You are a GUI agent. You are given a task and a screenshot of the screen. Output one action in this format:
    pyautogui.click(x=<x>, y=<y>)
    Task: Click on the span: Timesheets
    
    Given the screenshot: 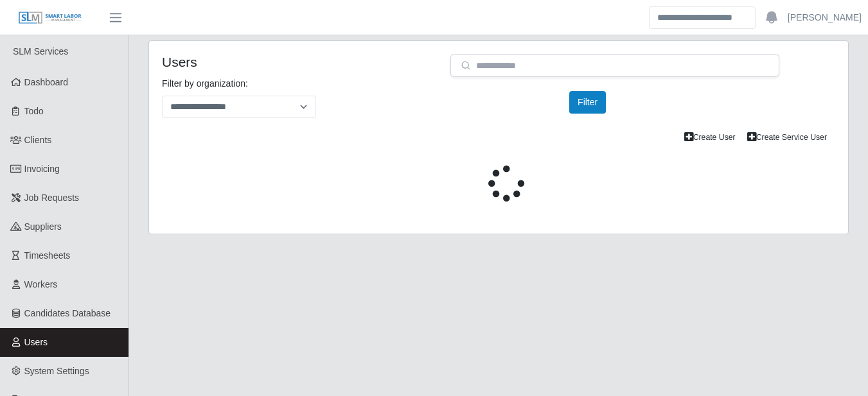 What is the action you would take?
    pyautogui.click(x=48, y=256)
    